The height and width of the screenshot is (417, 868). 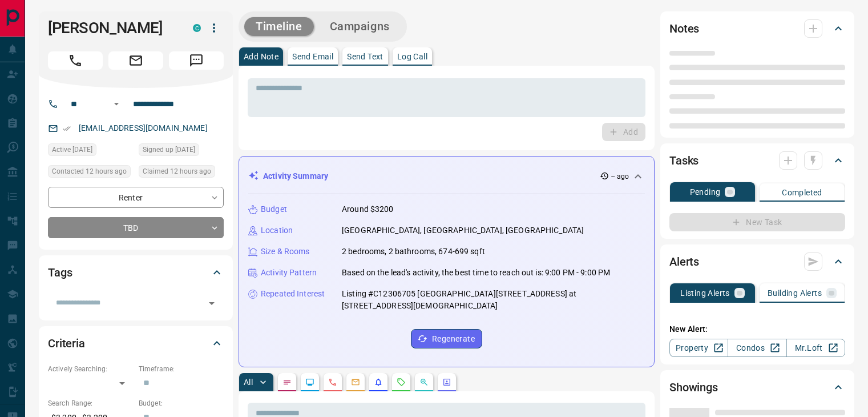 What do you see at coordinates (699, 348) in the screenshot?
I see `a: Property` at bounding box center [699, 348].